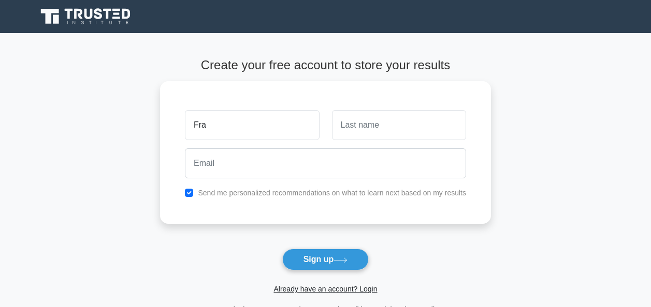 This screenshot has width=651, height=307. What do you see at coordinates (399, 125) in the screenshot?
I see `input: Last name` at bounding box center [399, 125].